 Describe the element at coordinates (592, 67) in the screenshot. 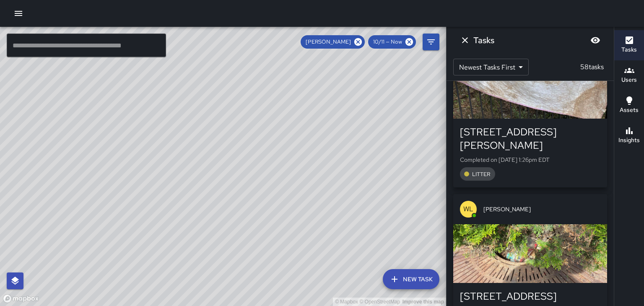

I see `p: 58 tasks` at that location.